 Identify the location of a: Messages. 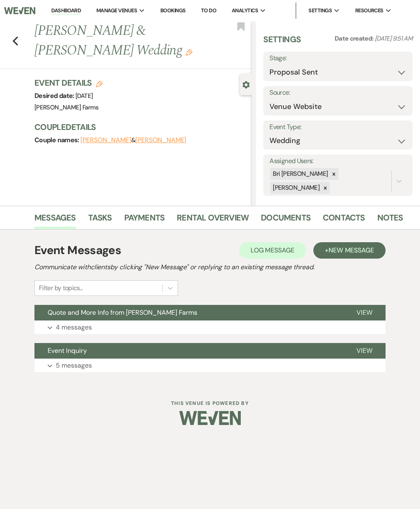
(55, 220).